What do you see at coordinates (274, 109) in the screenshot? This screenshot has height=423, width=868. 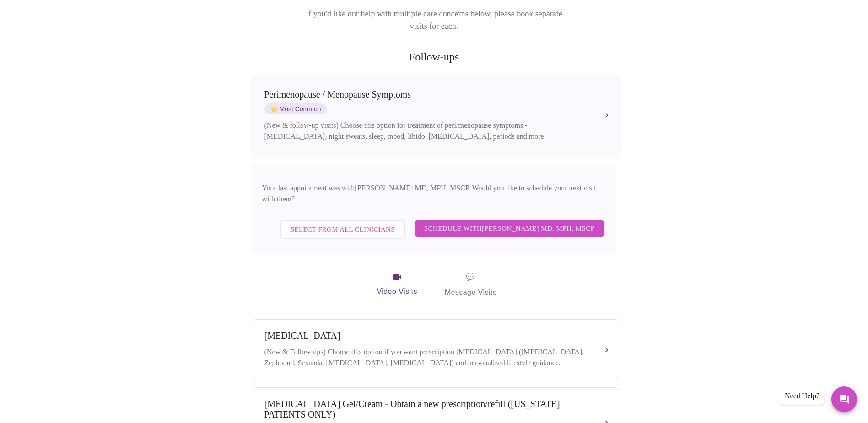 I see `span: star` at bounding box center [274, 109].